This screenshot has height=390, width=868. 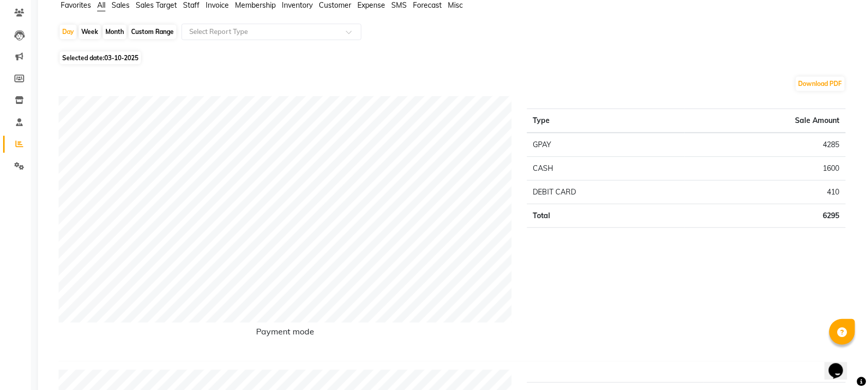 I want to click on td: GPAY, so click(x=606, y=145).